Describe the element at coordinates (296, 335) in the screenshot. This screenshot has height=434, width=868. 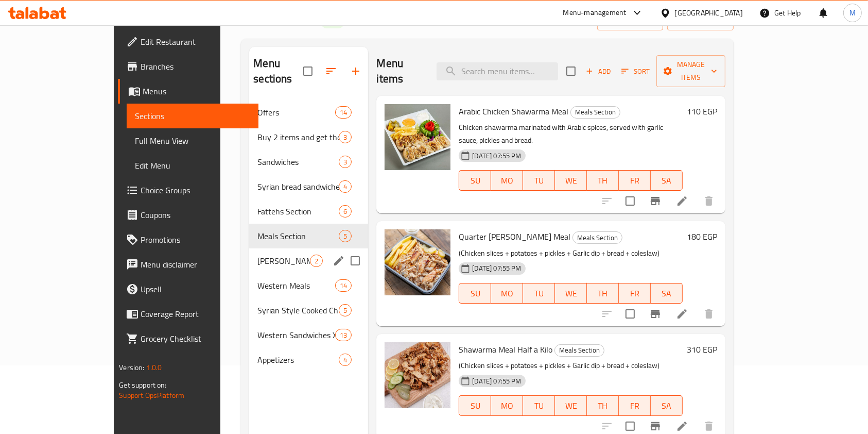
I see `span: Western Sandwiches XL` at that location.